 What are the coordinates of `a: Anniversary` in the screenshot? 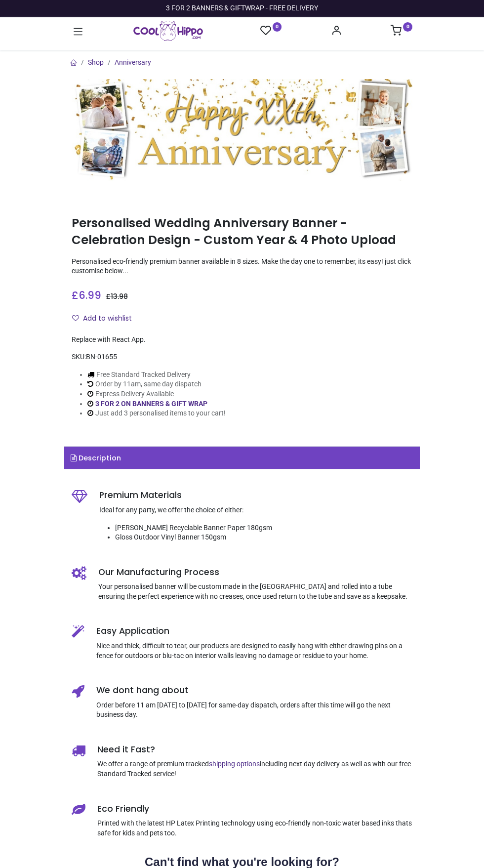 It's located at (133, 62).